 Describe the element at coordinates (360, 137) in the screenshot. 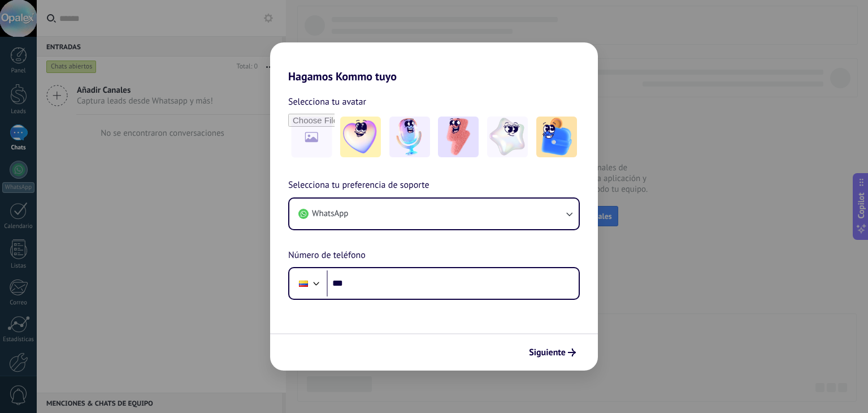

I see `img: -1.jpeg` at that location.